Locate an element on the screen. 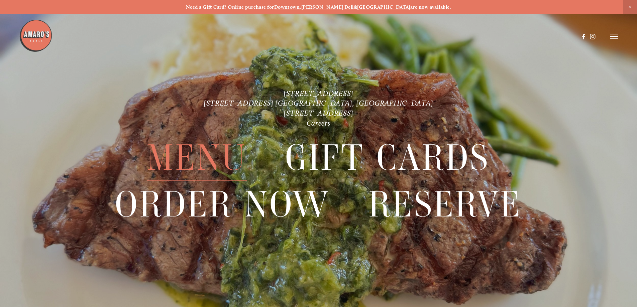  a: Careers is located at coordinates (319, 123).